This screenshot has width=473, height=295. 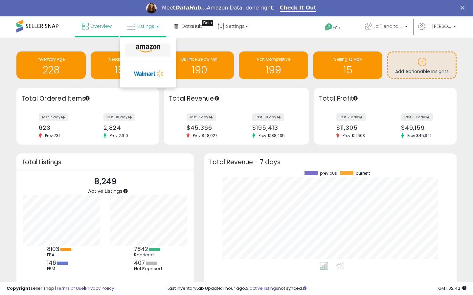 What do you see at coordinates (273, 70) in the screenshot?
I see `h1: 199` at bounding box center [273, 70].